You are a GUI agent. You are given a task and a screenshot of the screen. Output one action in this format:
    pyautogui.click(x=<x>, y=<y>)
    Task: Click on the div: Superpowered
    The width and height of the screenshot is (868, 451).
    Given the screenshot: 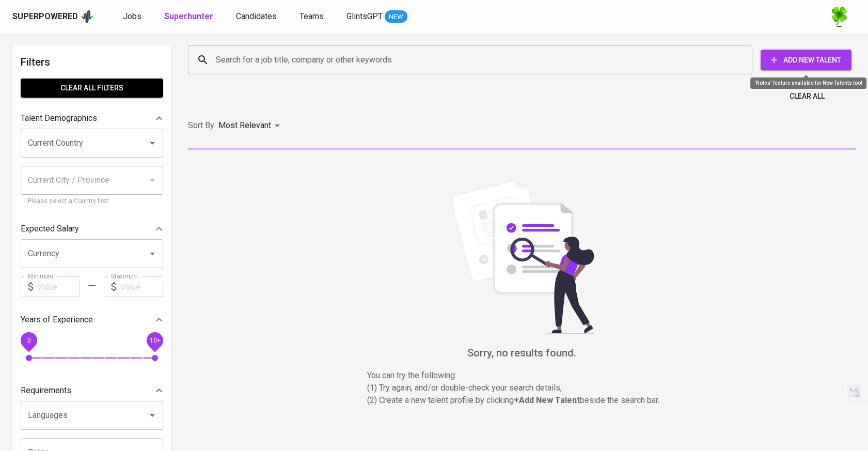 What is the action you would take?
    pyautogui.click(x=45, y=17)
    